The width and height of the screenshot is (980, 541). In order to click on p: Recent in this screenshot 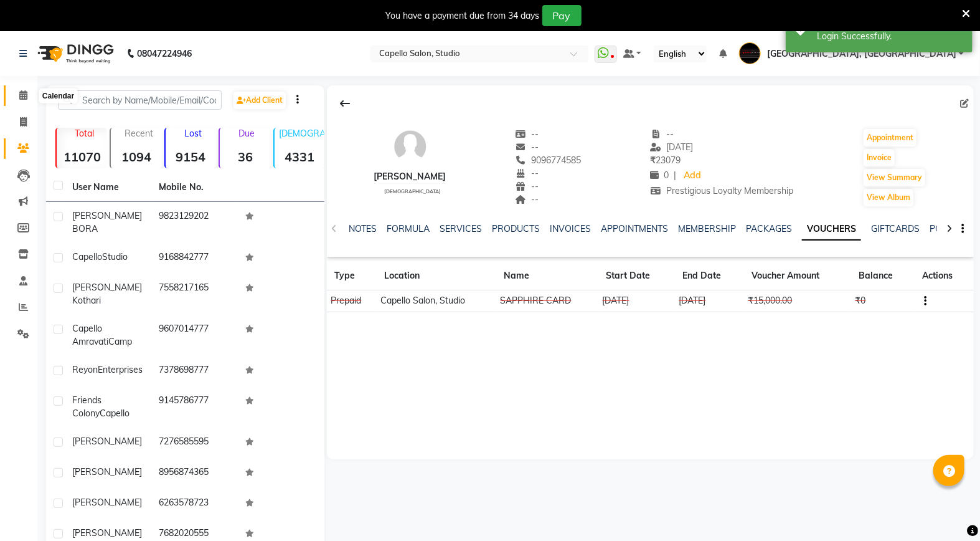, I will do `click(138, 133)`.